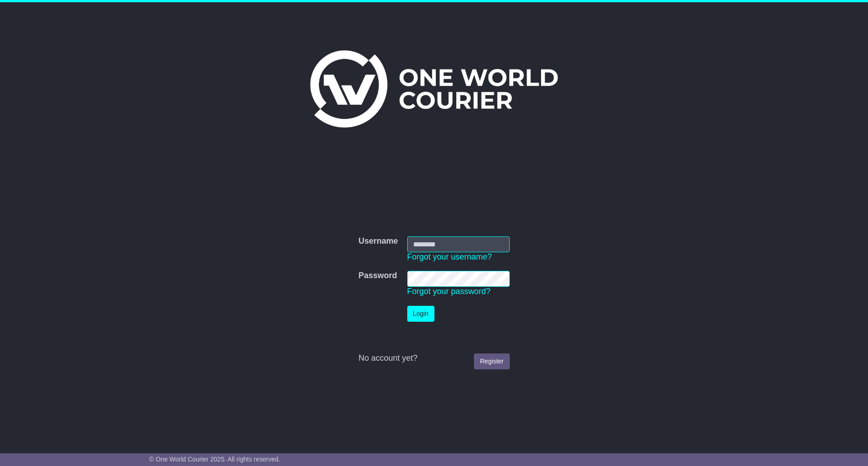  What do you see at coordinates (378, 276) in the screenshot?
I see `label: Password` at bounding box center [378, 276].